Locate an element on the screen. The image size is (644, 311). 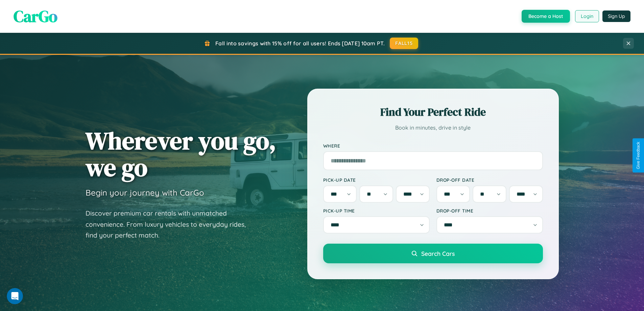
p: Discover premium car rentals with unmatched convenience. From luxury vehicles to everyday rides, ... is located at coordinates (170, 224).